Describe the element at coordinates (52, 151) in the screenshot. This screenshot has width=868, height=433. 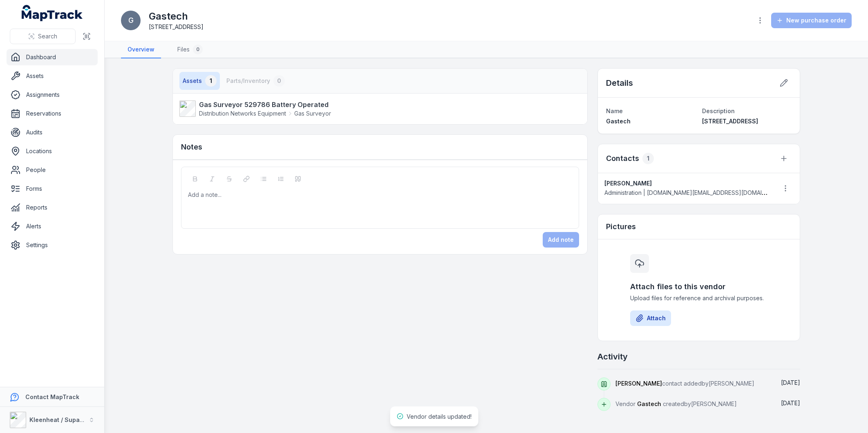
I see `a: Locations` at that location.